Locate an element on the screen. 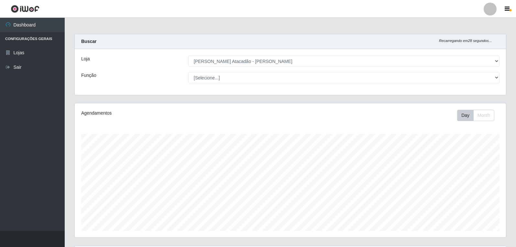 The image size is (516, 247). i: Recarregando em 28 segundos... is located at coordinates (465, 41).